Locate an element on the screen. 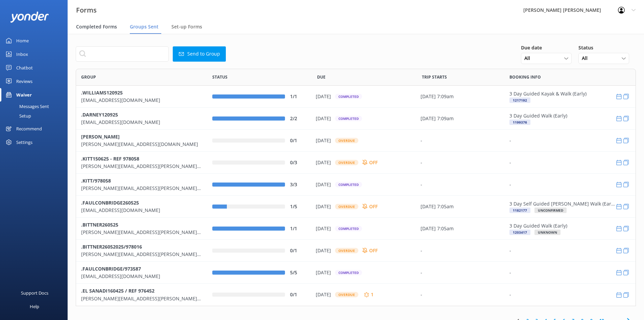 This screenshot has width=644, height=320. h5: Status is located at coordinates (607, 48).